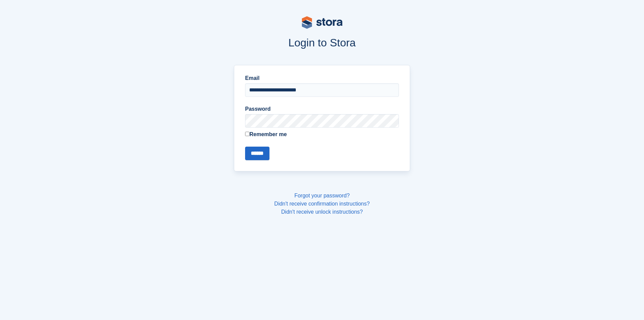 The height and width of the screenshot is (320, 644). Describe the element at coordinates (322, 78) in the screenshot. I see `label: Email` at that location.